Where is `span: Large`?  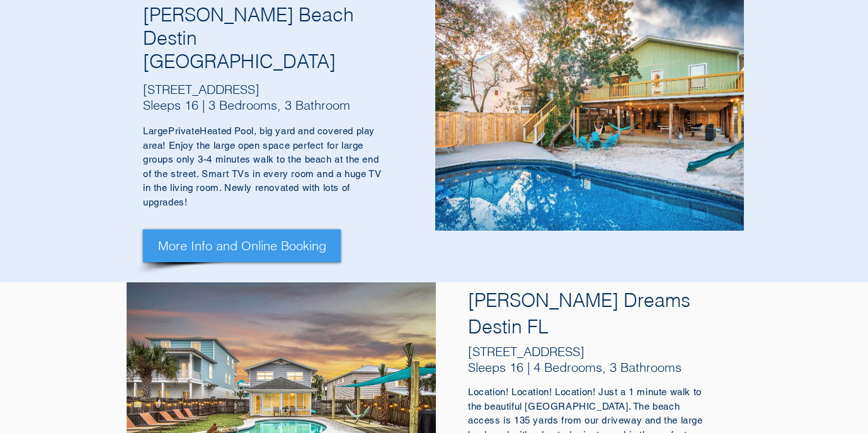 span: Large is located at coordinates (155, 130).